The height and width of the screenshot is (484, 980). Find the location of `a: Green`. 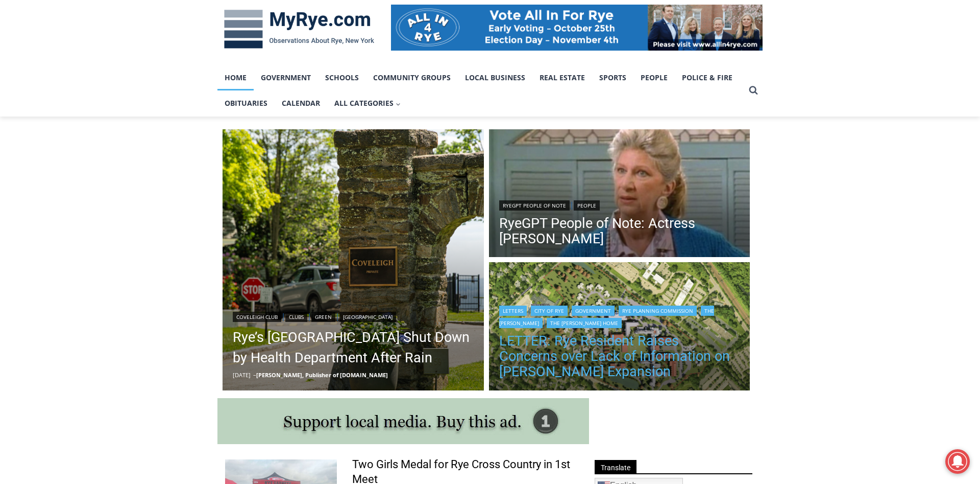

a: Green is located at coordinates (323, 316).